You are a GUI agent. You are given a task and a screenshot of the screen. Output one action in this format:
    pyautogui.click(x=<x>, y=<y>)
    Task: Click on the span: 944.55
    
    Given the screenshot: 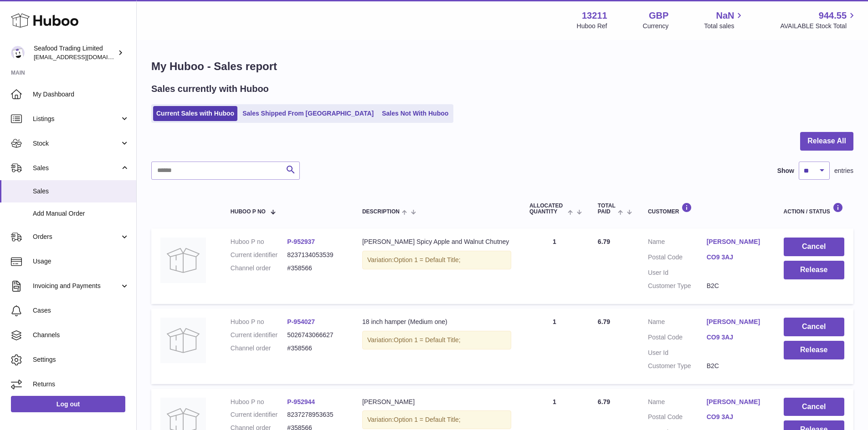 What is the action you would take?
    pyautogui.click(x=832, y=15)
    